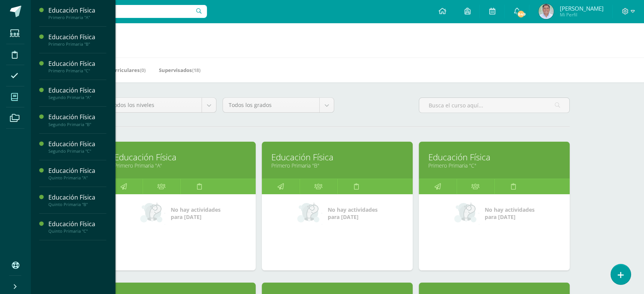 The height and width of the screenshot is (294, 644). I want to click on a: Educación FísicaPrimero Primaria "A", so click(77, 13).